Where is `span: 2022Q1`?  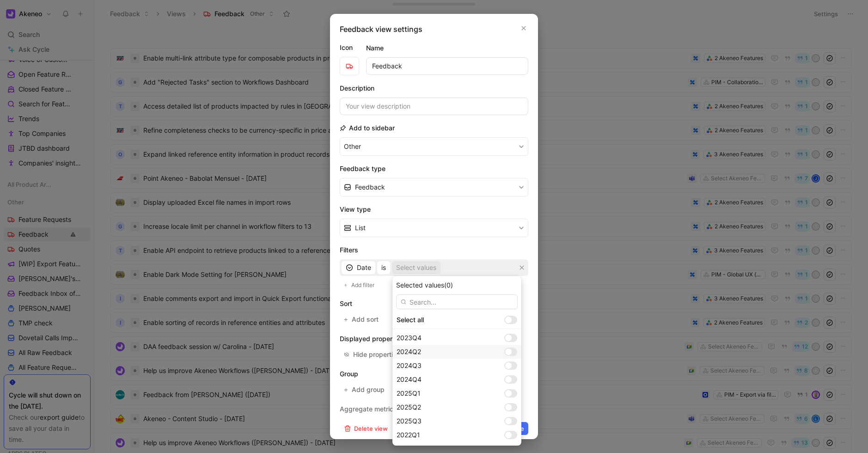
span: 2022Q1 is located at coordinates (408, 435).